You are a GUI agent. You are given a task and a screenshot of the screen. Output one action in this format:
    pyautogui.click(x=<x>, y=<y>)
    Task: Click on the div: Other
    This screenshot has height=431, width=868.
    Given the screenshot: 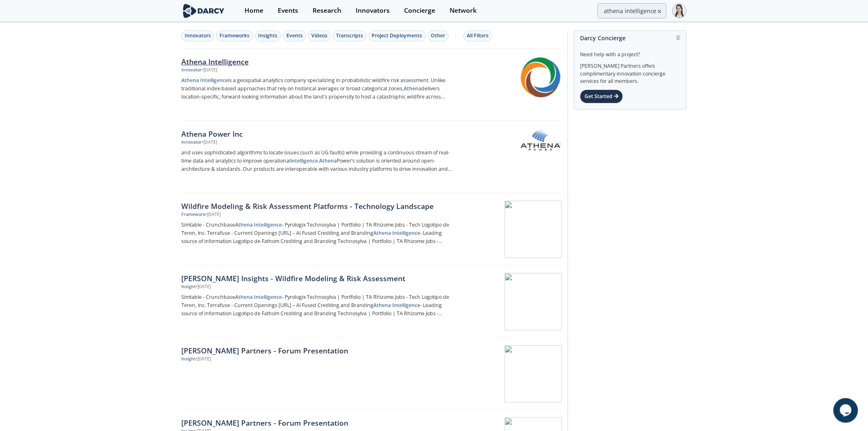 What is the action you would take?
    pyautogui.click(x=438, y=35)
    